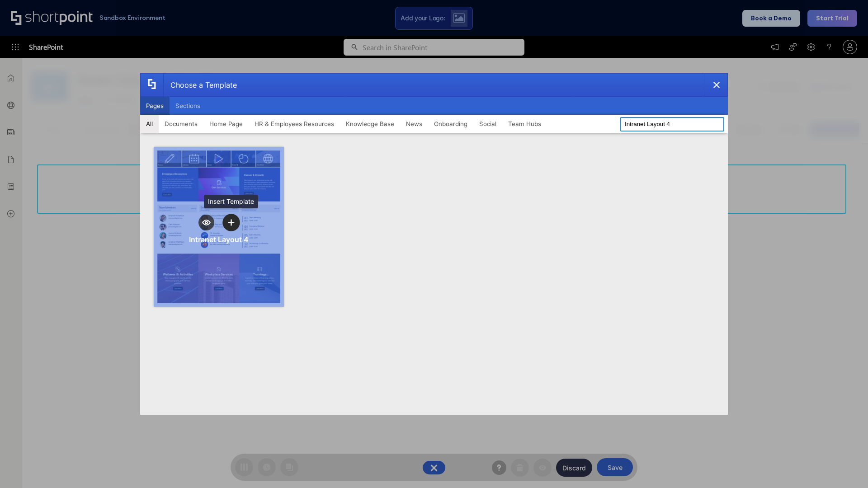  Describe the element at coordinates (524, 123) in the screenshot. I see `button: Team Hubs` at that location.